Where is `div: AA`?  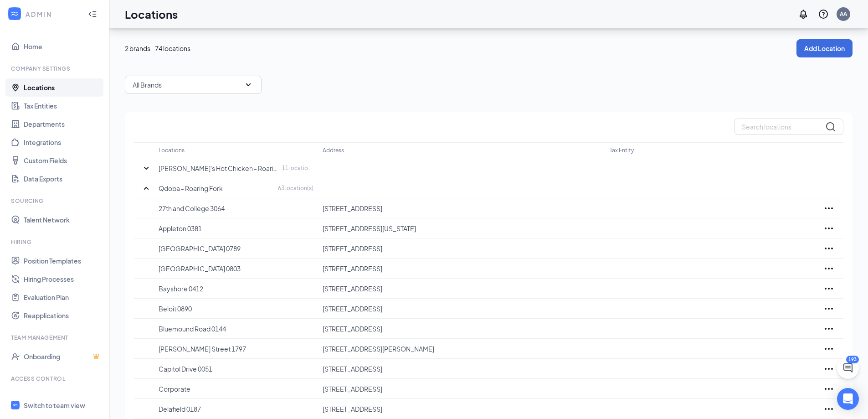
div: AA is located at coordinates (843, 14).